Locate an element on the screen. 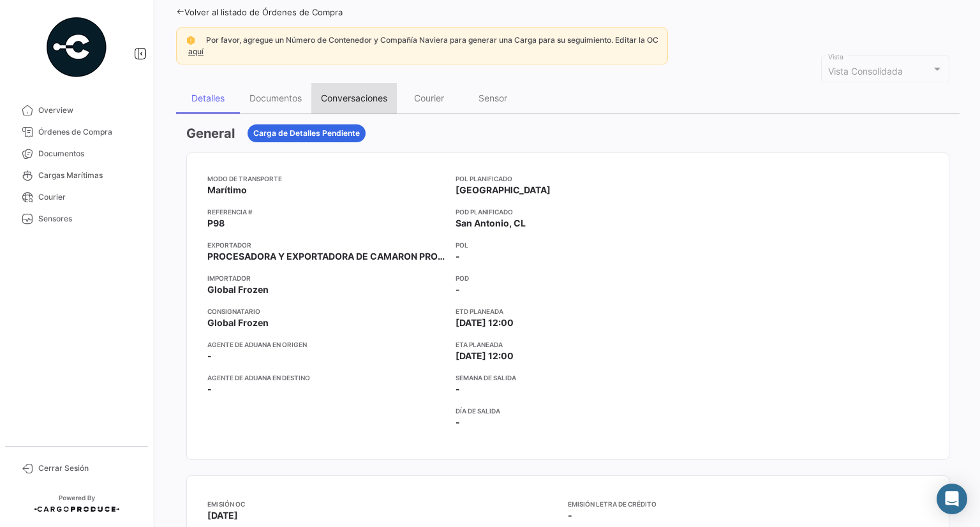  div: Detalles is located at coordinates (208, 98).